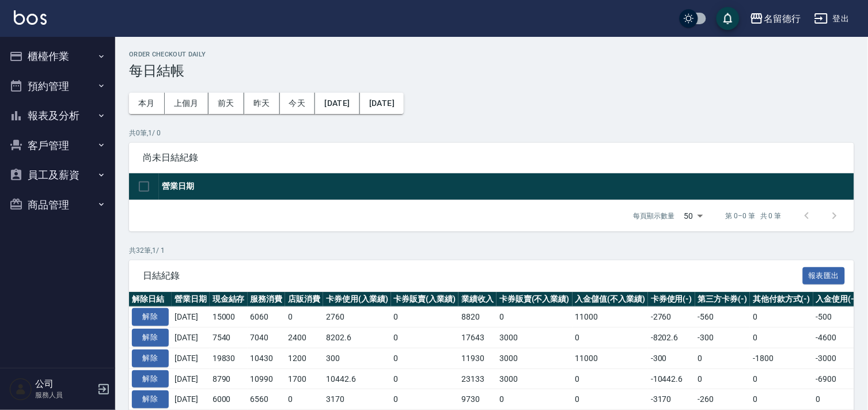 The width and height of the screenshot is (868, 410). What do you see at coordinates (65, 384) in the screenshot?
I see `h5: 公司` at bounding box center [65, 384].